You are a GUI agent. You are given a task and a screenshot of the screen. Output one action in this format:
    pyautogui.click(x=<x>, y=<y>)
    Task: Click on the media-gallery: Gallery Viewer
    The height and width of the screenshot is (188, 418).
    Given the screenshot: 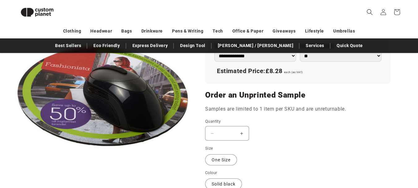 What is the action you would take?
    pyautogui.click(x=102, y=96)
    